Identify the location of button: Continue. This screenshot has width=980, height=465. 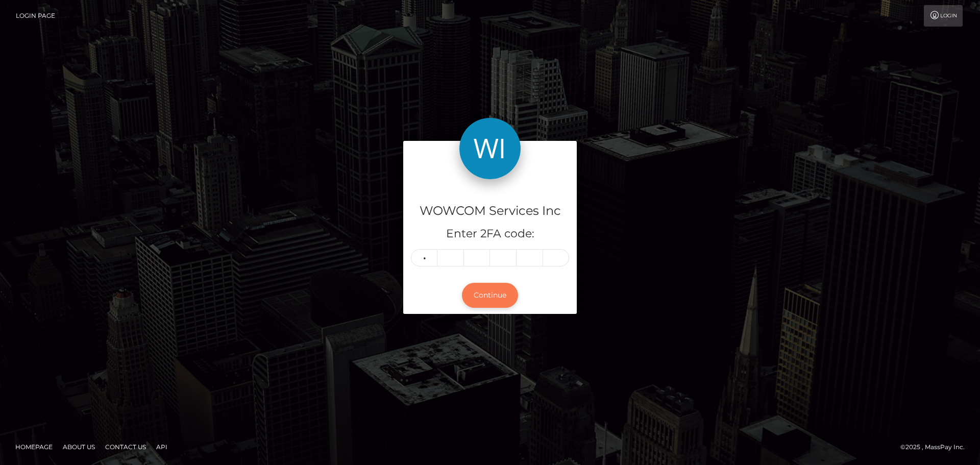
(490, 295).